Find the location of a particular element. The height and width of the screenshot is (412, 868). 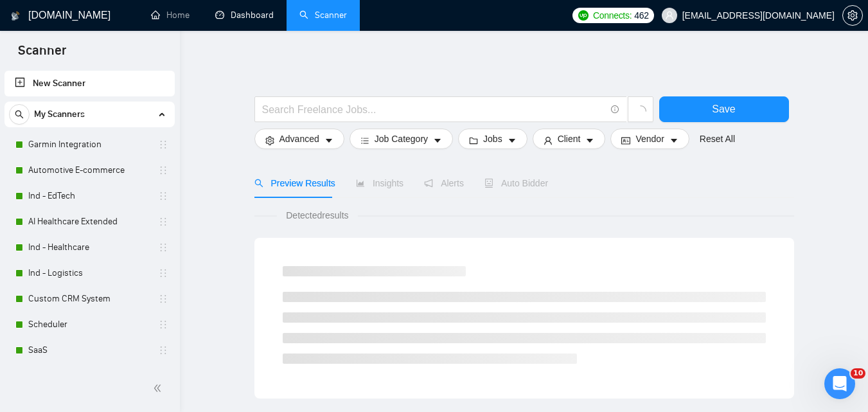

span: loading is located at coordinates (640, 112).